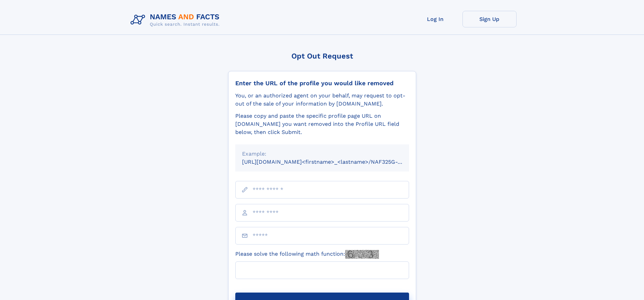  Describe the element at coordinates (176, 20) in the screenshot. I see `img: Logo Names and Facts` at that location.